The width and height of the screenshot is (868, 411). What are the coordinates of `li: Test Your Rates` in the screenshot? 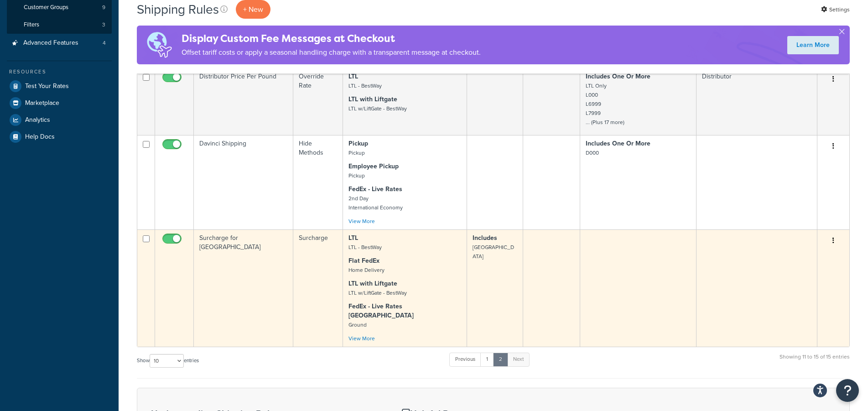 It's located at (59, 86).